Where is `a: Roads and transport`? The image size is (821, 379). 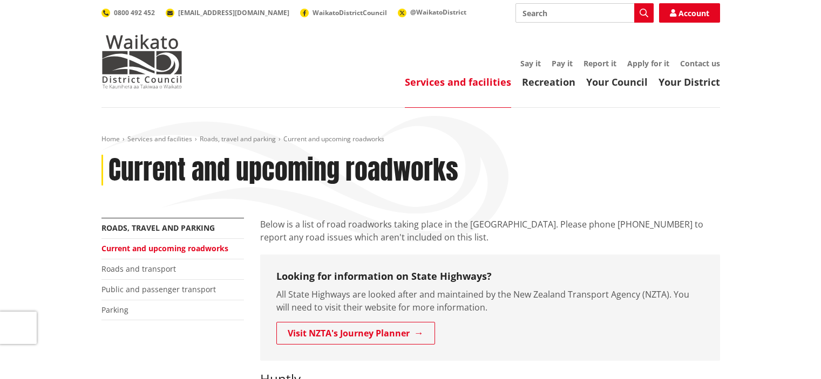
a: Roads and transport is located at coordinates (139, 269).